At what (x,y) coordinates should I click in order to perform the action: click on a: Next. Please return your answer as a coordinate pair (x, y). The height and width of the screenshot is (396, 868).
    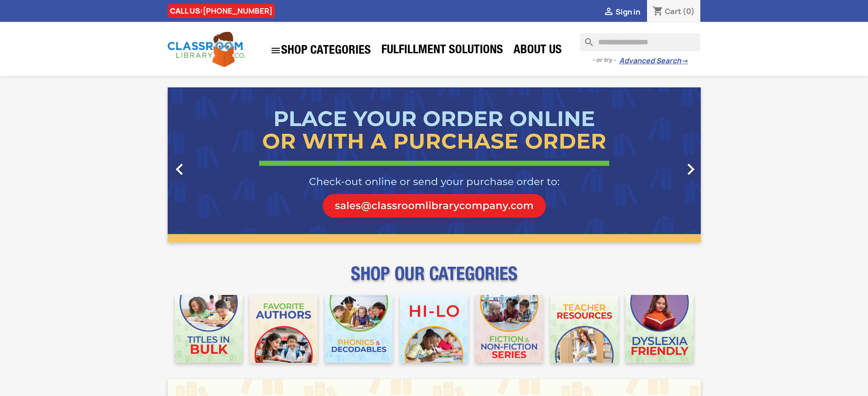
    Looking at the image, I should click on (660, 165).